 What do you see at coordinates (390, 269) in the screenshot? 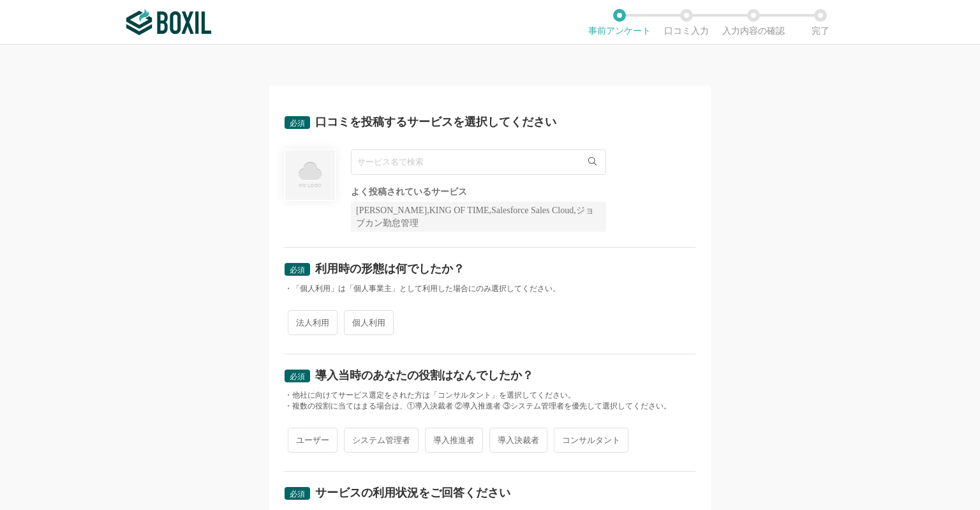
I see `div: 利用時の形態は何でしたか？` at bounding box center [390, 269].